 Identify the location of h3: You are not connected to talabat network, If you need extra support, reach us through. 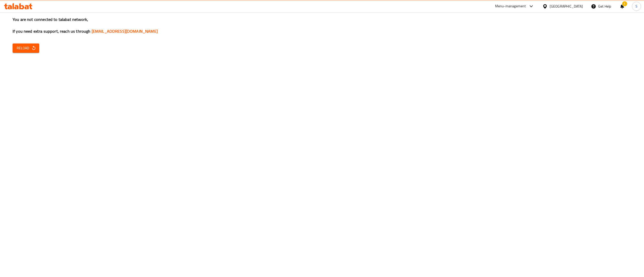
(322, 25).